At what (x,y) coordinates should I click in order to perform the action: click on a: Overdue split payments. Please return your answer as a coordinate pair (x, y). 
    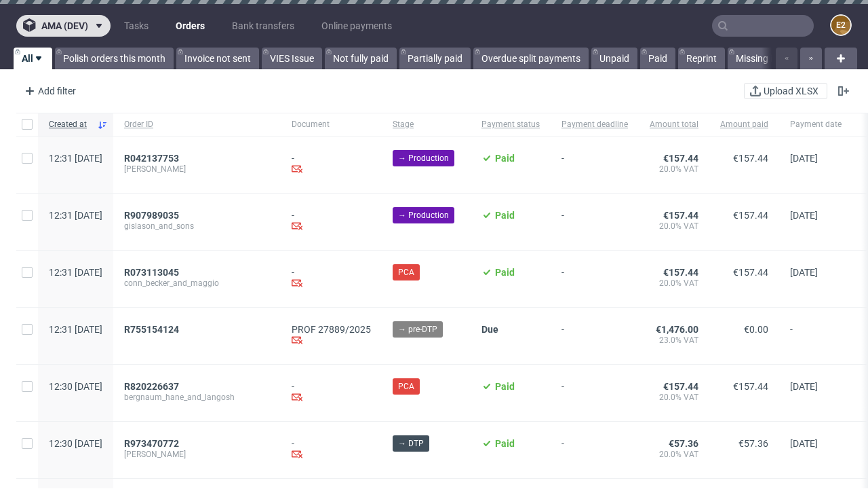
    Looking at the image, I should click on (531, 58).